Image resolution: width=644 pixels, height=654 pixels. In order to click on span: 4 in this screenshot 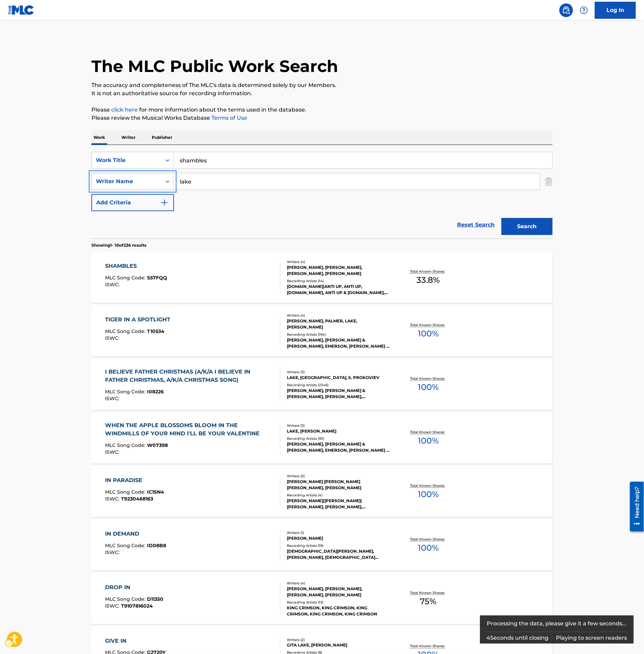, I will do `click(488, 638)`.